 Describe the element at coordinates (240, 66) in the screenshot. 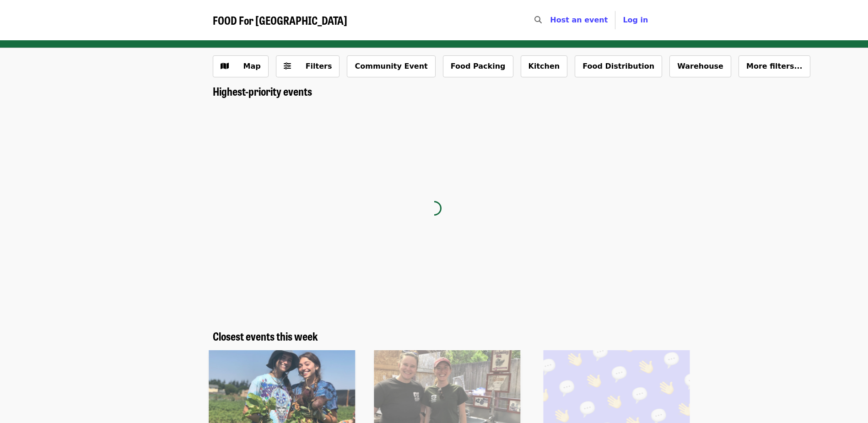

I see `a: Show map view` at that location.